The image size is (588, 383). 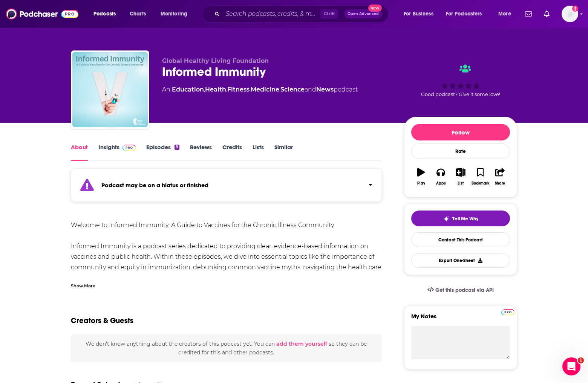 What do you see at coordinates (480, 177) in the screenshot?
I see `button: Bookmark` at bounding box center [480, 177].